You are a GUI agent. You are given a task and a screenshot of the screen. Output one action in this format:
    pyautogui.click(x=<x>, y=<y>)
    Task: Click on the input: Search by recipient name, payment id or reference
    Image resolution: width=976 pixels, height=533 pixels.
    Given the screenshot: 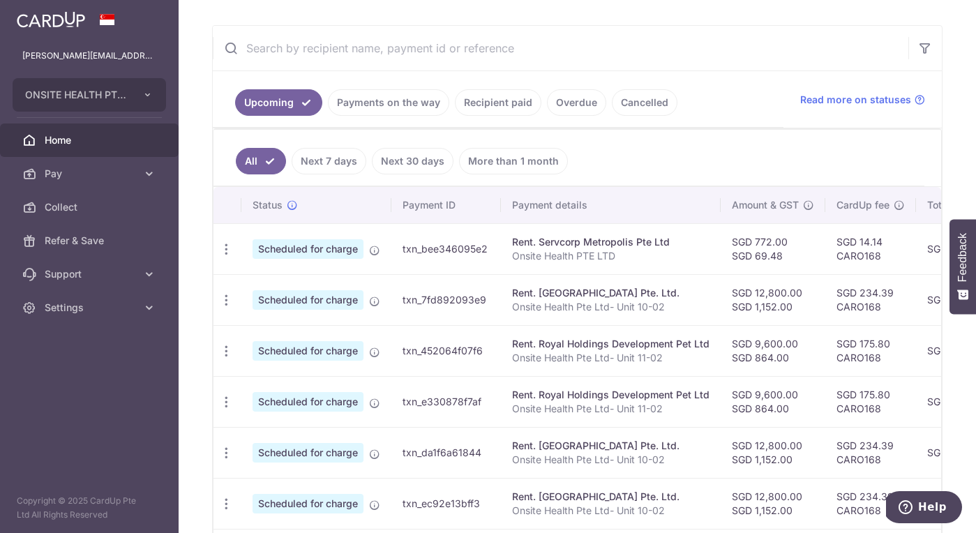 What is the action you would take?
    pyautogui.click(x=560, y=48)
    